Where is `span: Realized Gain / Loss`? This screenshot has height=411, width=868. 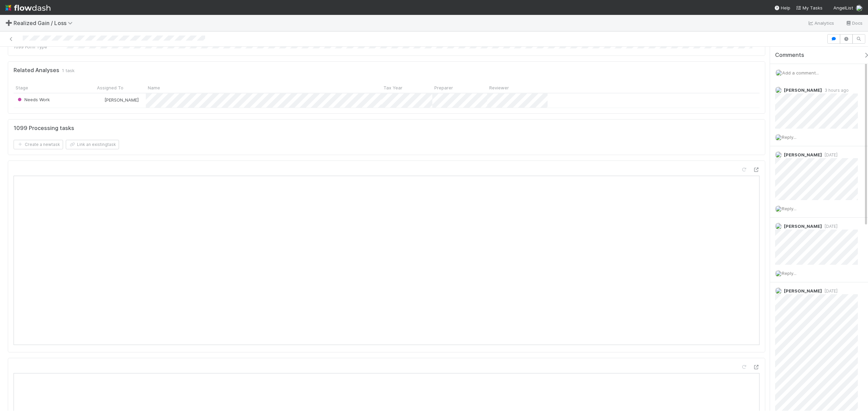
span: Realized Gain / Loss is located at coordinates (44, 23).